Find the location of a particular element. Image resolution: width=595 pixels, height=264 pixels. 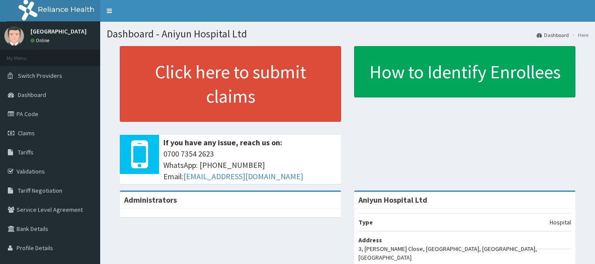

p: Hospital is located at coordinates (560, 223).